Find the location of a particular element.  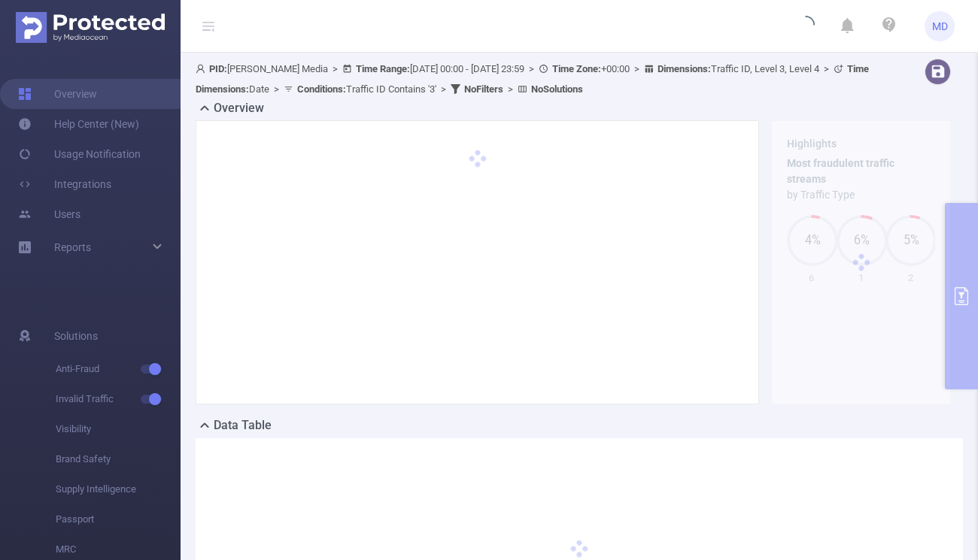

a: Users is located at coordinates (49, 214).